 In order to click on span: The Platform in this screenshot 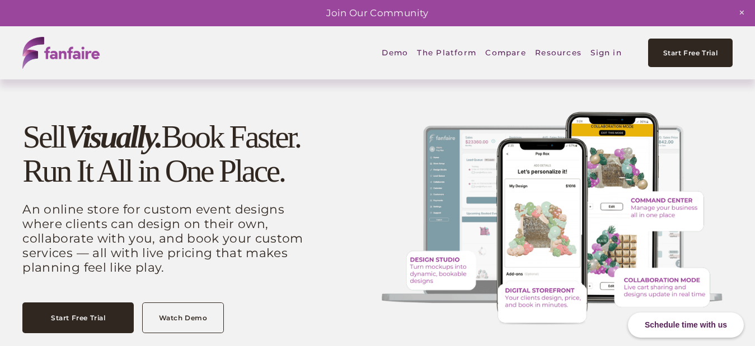, I will do `click(447, 53)`.